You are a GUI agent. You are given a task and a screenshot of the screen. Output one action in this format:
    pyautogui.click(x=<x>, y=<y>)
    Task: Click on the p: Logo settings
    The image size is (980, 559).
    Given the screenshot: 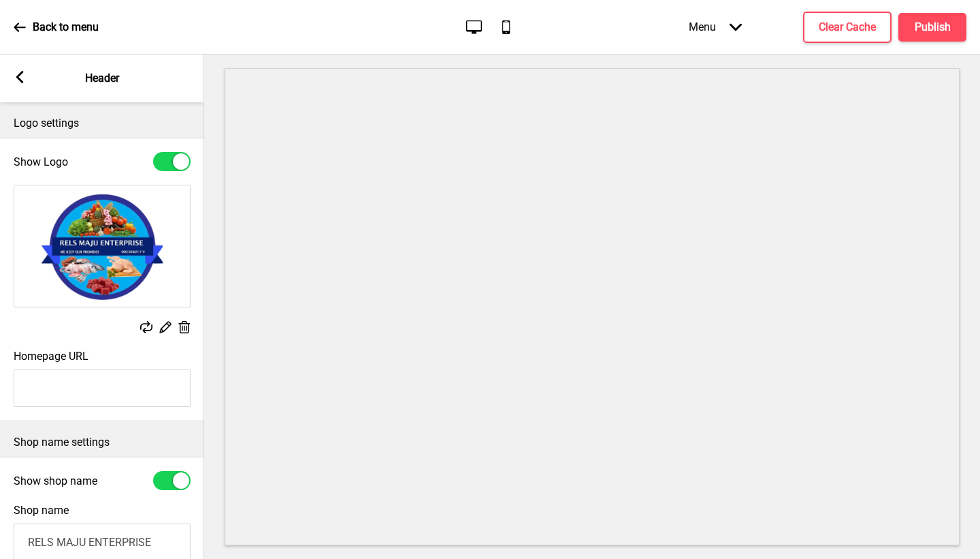 What is the action you would take?
    pyautogui.click(x=102, y=123)
    